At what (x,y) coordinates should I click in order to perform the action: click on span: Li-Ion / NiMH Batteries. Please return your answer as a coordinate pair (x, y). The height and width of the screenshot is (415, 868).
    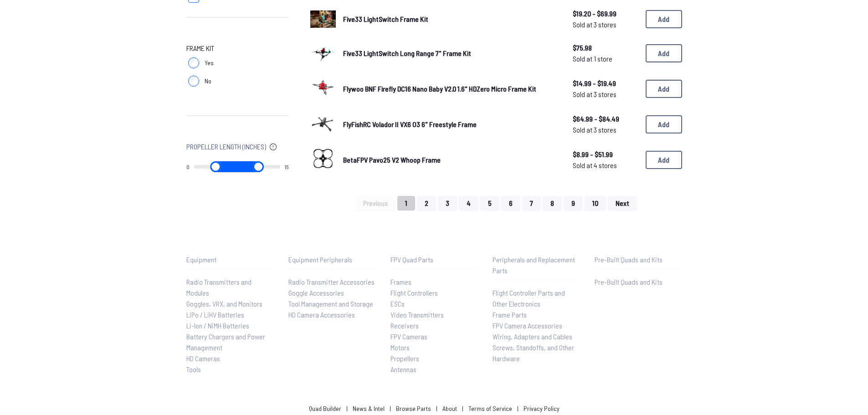
    Looking at the image, I should click on (218, 325).